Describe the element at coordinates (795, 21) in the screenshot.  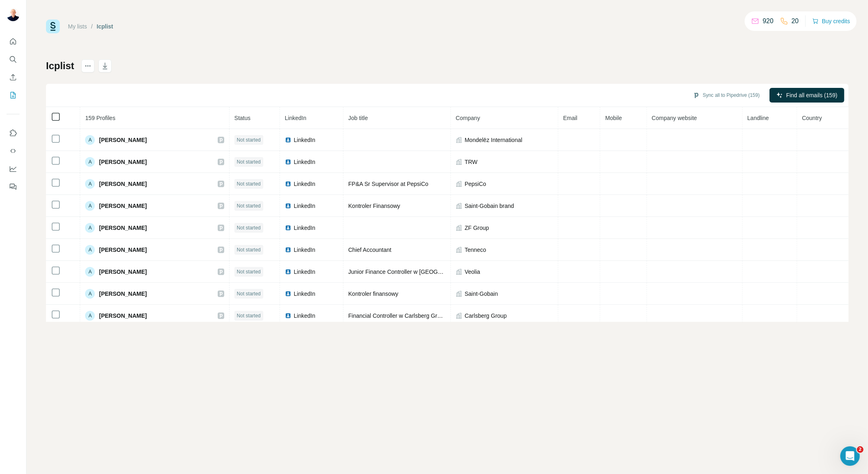
I see `p: 20` at that location.